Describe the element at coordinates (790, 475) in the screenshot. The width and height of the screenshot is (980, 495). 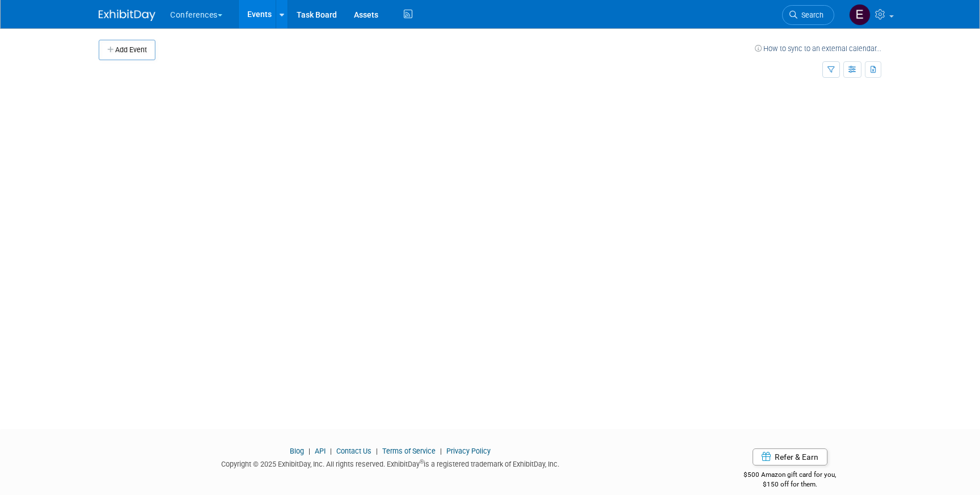
I see `div: $500 Amazon gift card for you,` at that location.